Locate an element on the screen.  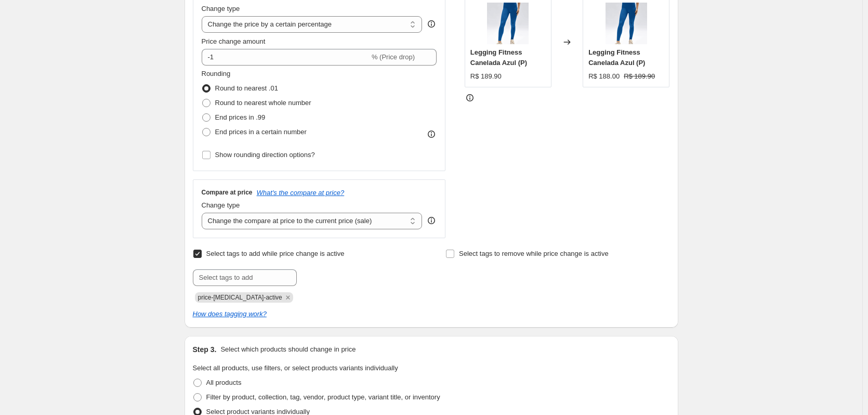
input: -15 is located at coordinates (285, 57).